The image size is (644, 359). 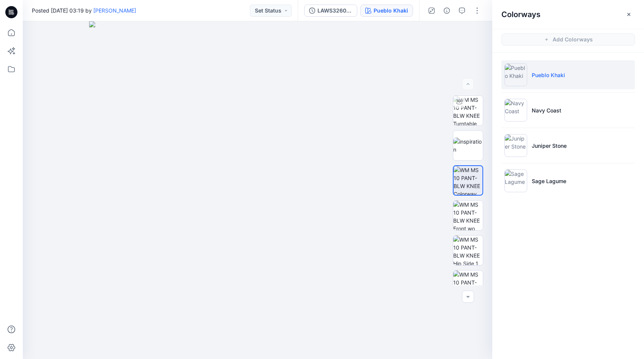 I want to click on h2: Colorways, so click(x=521, y=15).